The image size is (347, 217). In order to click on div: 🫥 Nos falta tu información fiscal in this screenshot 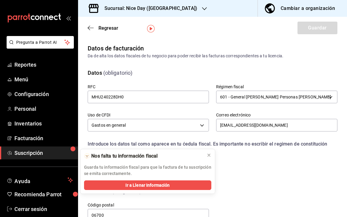, I will do `click(143, 156)`.